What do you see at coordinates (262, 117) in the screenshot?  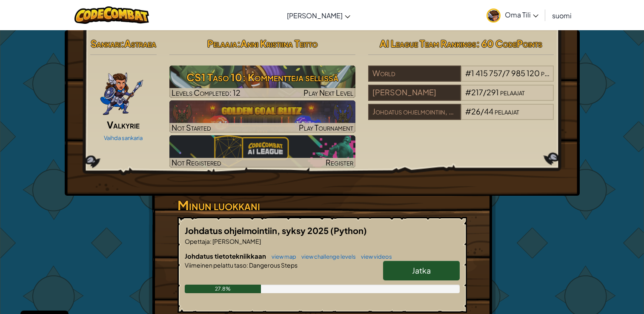 I see `a: Not StartedPlay Tournament` at bounding box center [262, 117].